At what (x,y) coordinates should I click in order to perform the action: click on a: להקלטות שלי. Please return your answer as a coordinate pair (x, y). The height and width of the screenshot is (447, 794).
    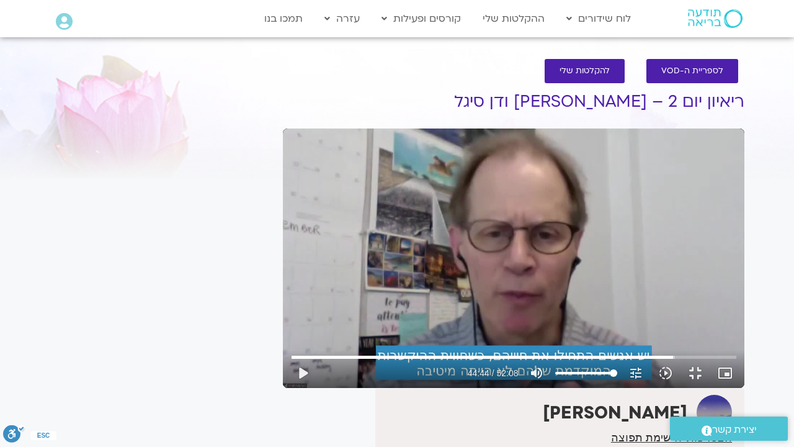
    Looking at the image, I should click on (584, 71).